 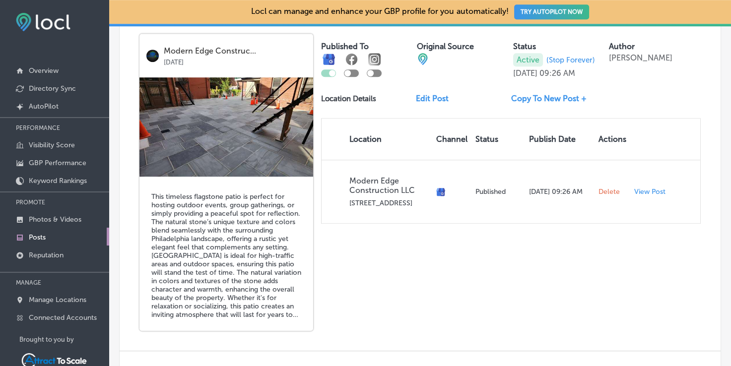 What do you see at coordinates (58, 163) in the screenshot?
I see `p: GBP Performance` at bounding box center [58, 163].